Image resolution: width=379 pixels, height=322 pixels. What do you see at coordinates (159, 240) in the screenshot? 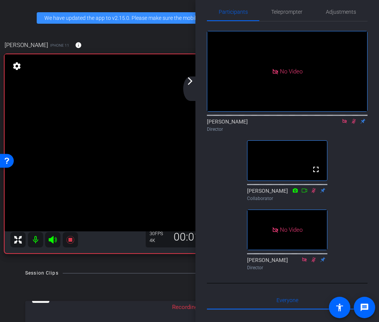
I see `div: 4K` at bounding box center [159, 240].